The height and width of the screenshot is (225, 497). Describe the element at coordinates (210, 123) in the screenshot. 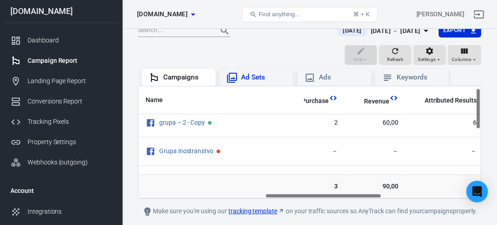

I see `span: Active` at that location.